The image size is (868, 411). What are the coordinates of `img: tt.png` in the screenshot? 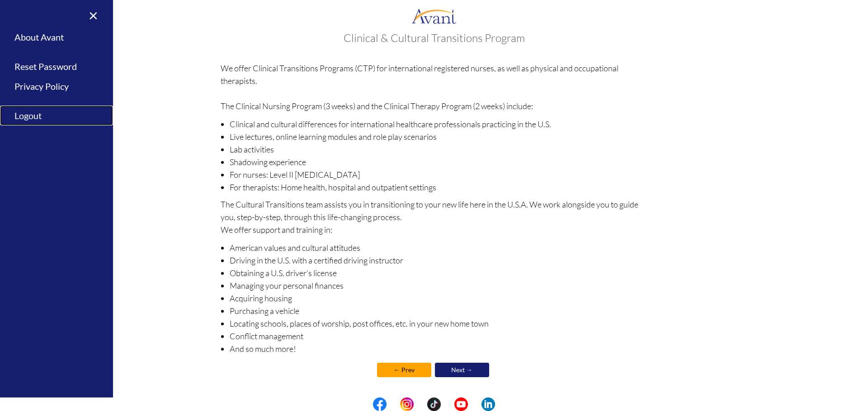 It's located at (434, 405).